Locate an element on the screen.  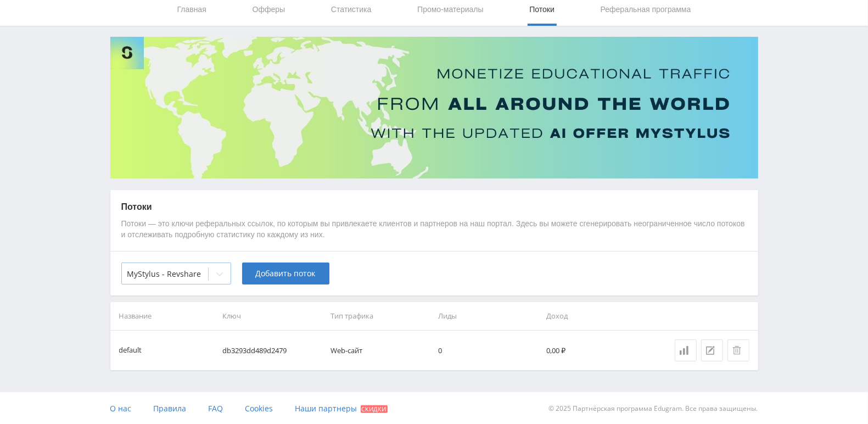
span: Правила is located at coordinates (170, 408).